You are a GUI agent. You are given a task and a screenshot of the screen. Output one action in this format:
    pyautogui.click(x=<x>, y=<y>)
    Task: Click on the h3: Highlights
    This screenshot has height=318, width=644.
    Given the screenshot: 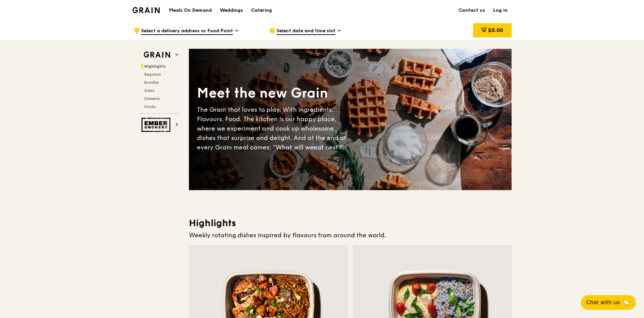 What is the action you would take?
    pyautogui.click(x=351, y=223)
    